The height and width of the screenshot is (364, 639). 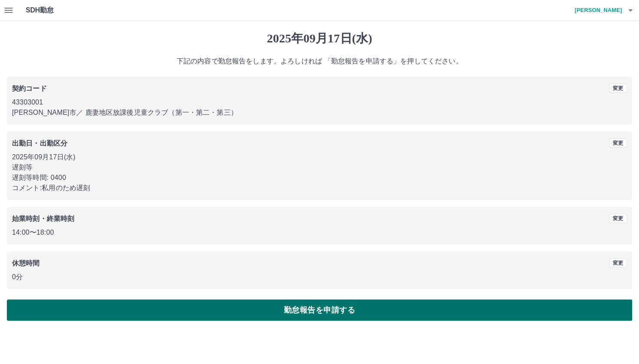 I want to click on p: 0分, so click(x=320, y=277).